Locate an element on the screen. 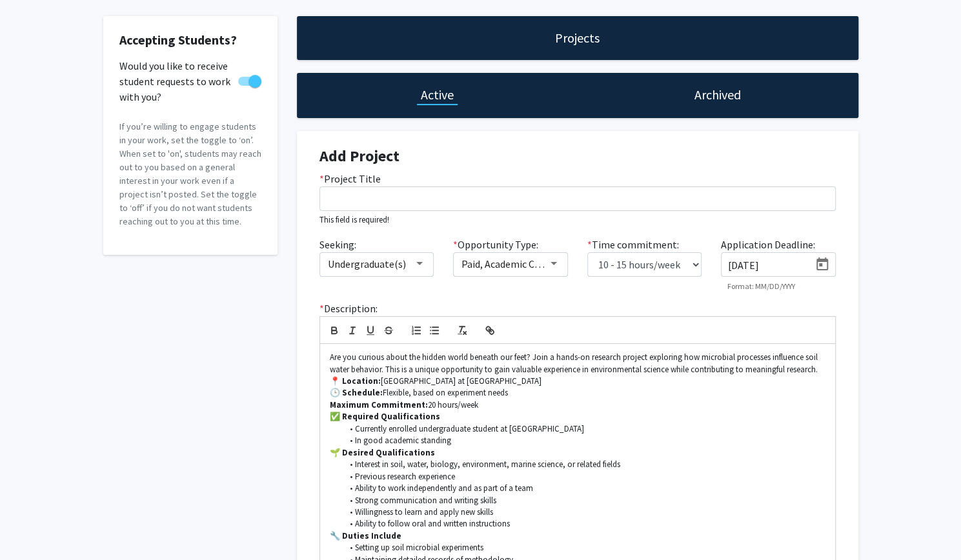 This screenshot has width=961, height=560. strong: ✅ Required Qualifications is located at coordinates (384, 416).